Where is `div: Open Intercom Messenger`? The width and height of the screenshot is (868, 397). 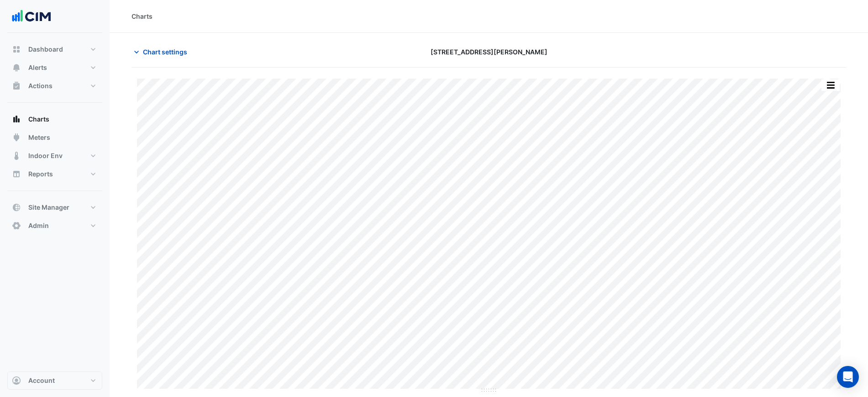
div: Open Intercom Messenger is located at coordinates (848, 377).